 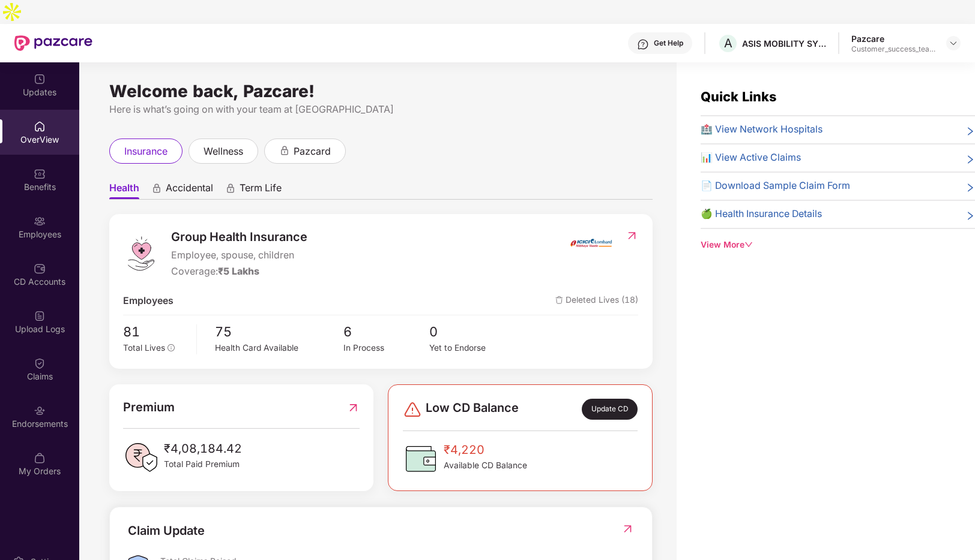 What do you see at coordinates (141, 458) in the screenshot?
I see `img: PaidPremiumIcon` at bounding box center [141, 458].